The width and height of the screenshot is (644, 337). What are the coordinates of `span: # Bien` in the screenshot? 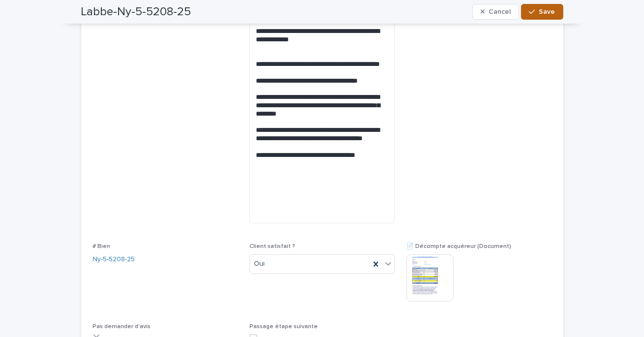 It's located at (102, 246).